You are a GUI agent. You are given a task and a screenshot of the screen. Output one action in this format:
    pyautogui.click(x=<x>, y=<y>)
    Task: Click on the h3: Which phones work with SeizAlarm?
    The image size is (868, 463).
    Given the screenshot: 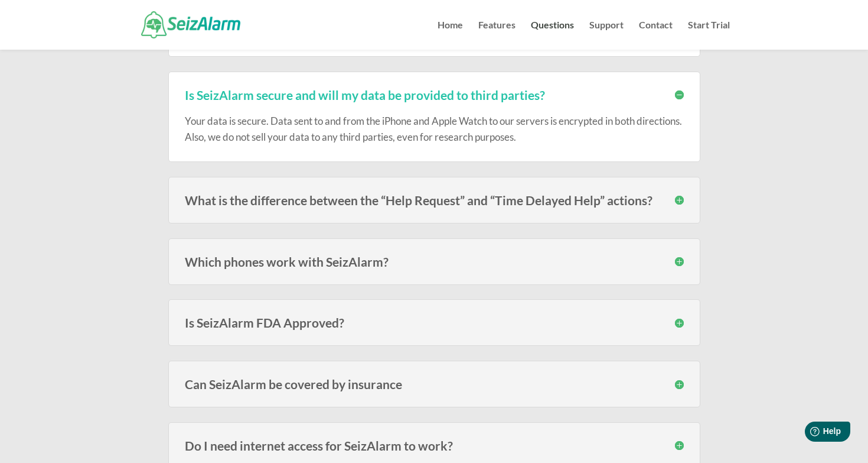 What is the action you would take?
    pyautogui.click(x=434, y=261)
    